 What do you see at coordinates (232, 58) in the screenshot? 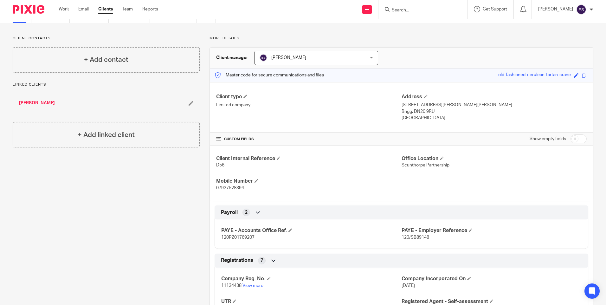
I see `h3: Client manager` at bounding box center [232, 58].